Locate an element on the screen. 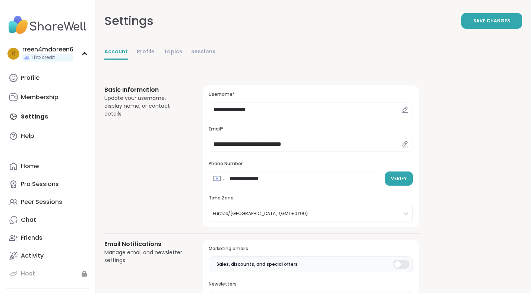  div: Home is located at coordinates (30, 166).